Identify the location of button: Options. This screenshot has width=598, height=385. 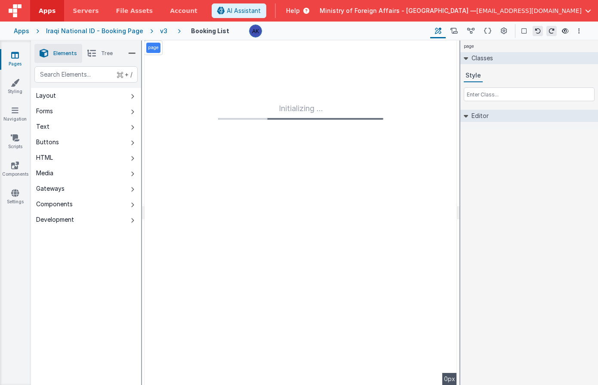
(579, 31).